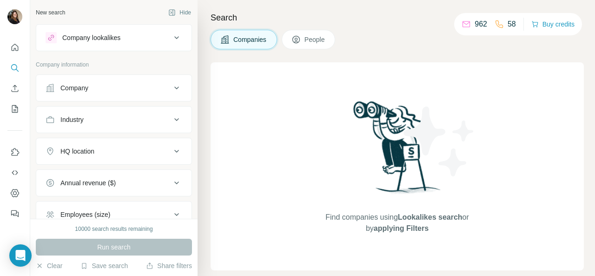  What do you see at coordinates (553, 24) in the screenshot?
I see `button: Buy credits` at bounding box center [553, 24].